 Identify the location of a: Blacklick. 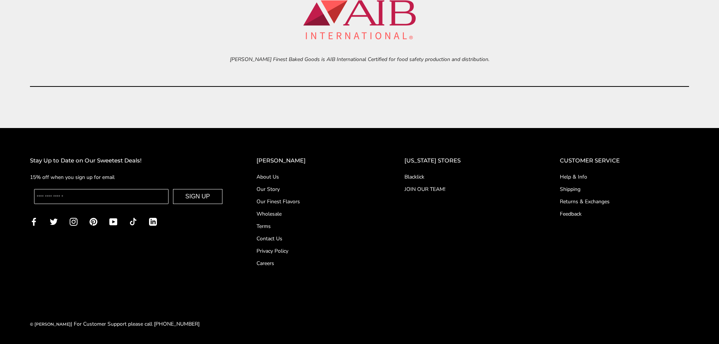
(467, 177).